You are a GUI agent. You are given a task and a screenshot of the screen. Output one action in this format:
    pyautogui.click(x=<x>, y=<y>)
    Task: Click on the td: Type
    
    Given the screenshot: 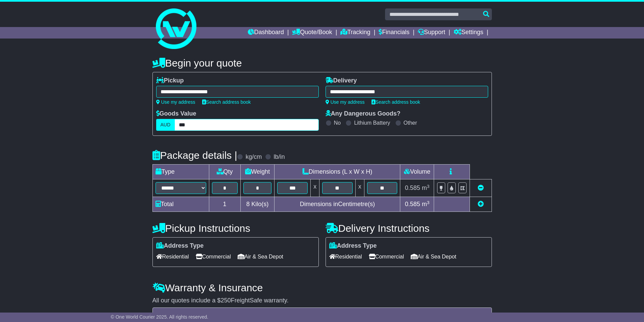 What is the action you would take?
    pyautogui.click(x=180, y=172)
    